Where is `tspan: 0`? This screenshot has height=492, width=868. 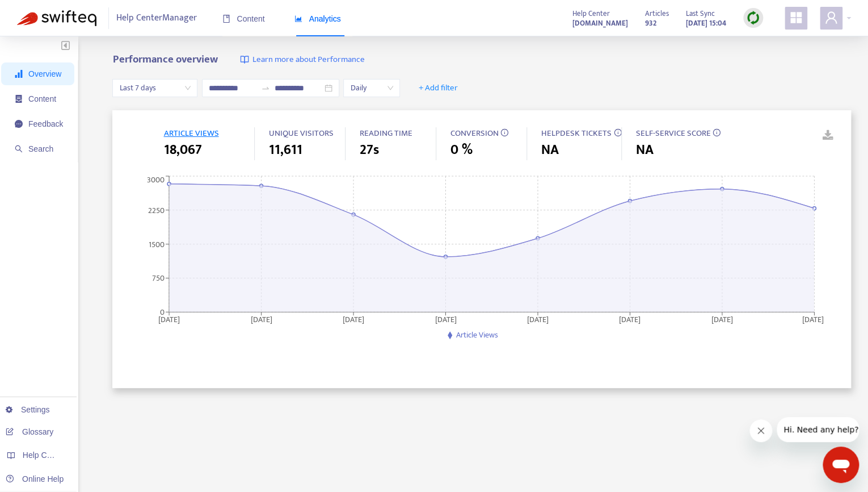 tspan: 0 is located at coordinates (162, 311).